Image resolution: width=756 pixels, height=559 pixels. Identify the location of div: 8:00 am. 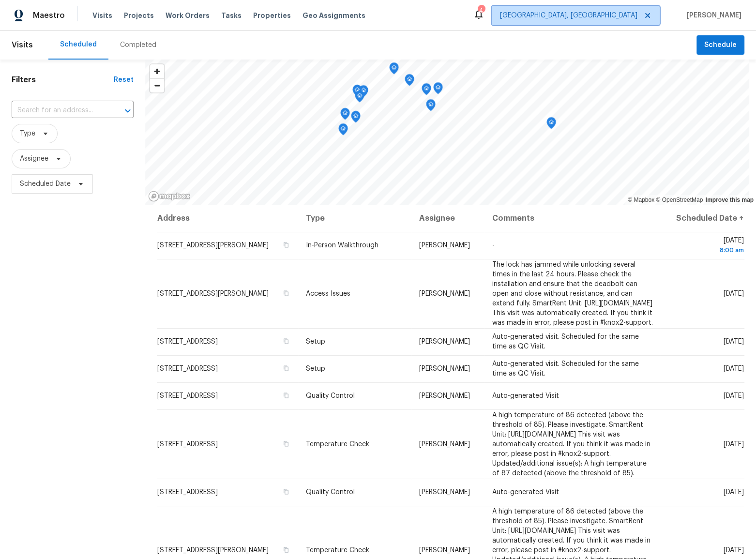
(707, 250).